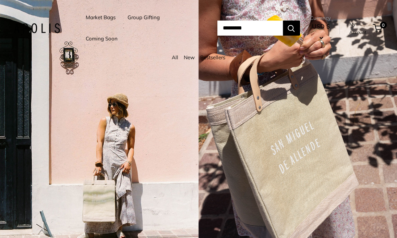 Image resolution: width=397 pixels, height=238 pixels. Describe the element at coordinates (320, 32) in the screenshot. I see `button: USD $` at that location.